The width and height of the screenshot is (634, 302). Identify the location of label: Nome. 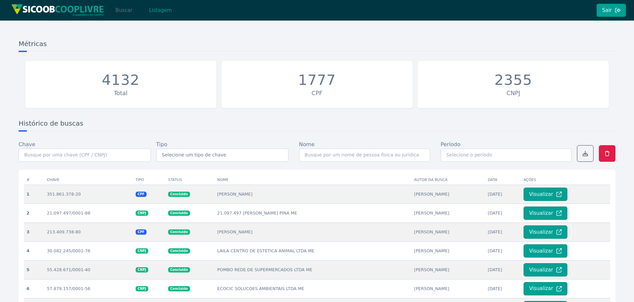
(306, 144).